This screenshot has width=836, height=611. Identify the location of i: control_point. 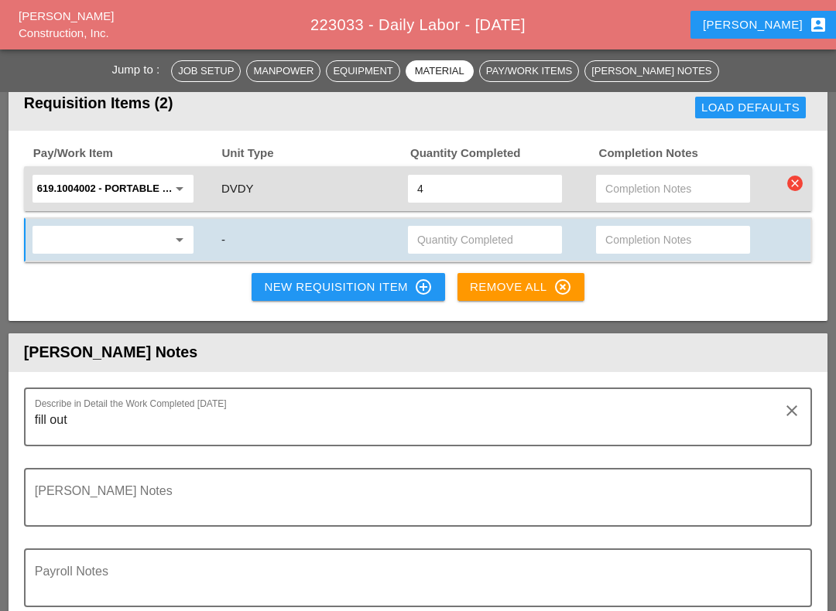
(423, 287).